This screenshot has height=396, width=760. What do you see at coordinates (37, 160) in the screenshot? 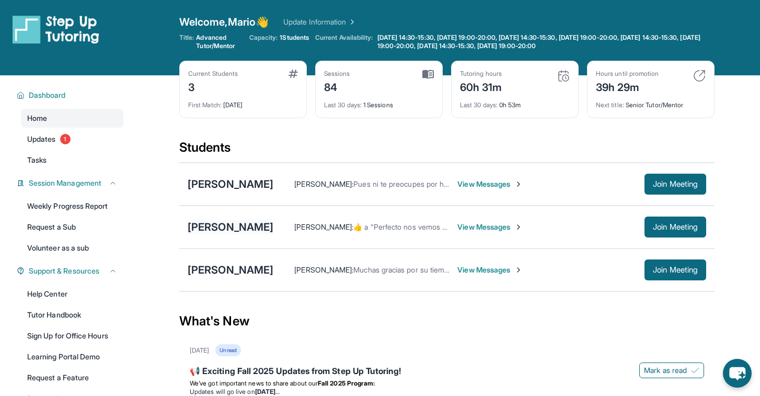
I see `span: Tasks` at bounding box center [37, 160].